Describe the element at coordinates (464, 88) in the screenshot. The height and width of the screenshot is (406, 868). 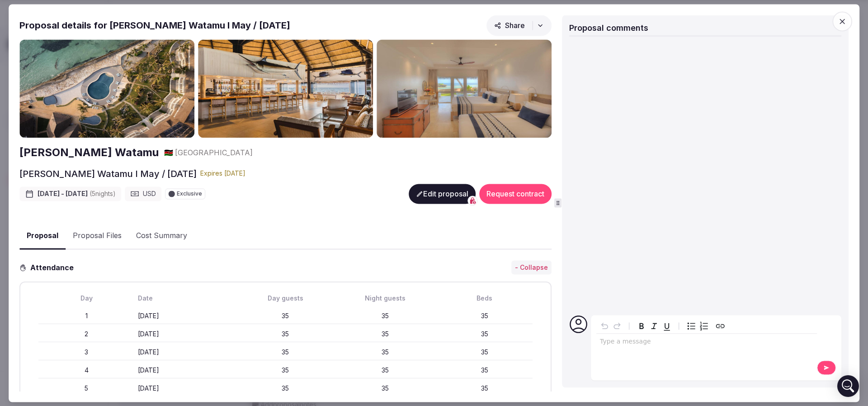
I see `img: Gallery photo 3` at that location.